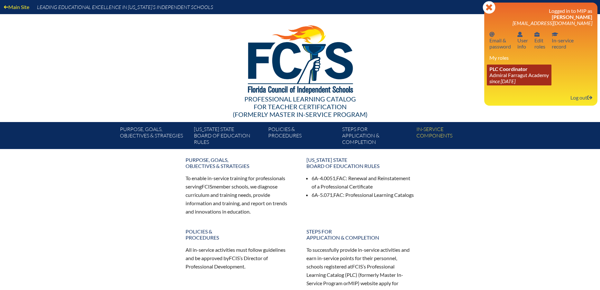  What do you see at coordinates (239, 258) in the screenshot?
I see `p: All in-service activities must follow guidelines and be approved by ’s Director of Professional D...` at bounding box center [239, 258].